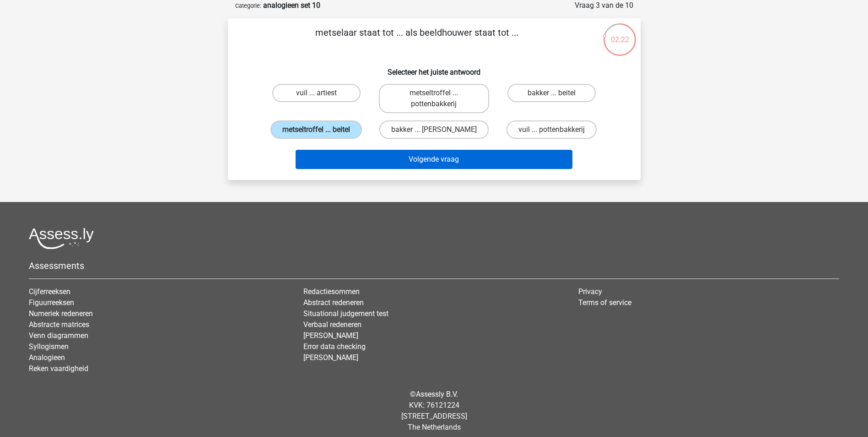 Image resolution: width=868 pixels, height=437 pixels. Describe the element at coordinates (434, 98) in the screenshot. I see `label: metseltroffel ... pottenbakkerij` at that location.